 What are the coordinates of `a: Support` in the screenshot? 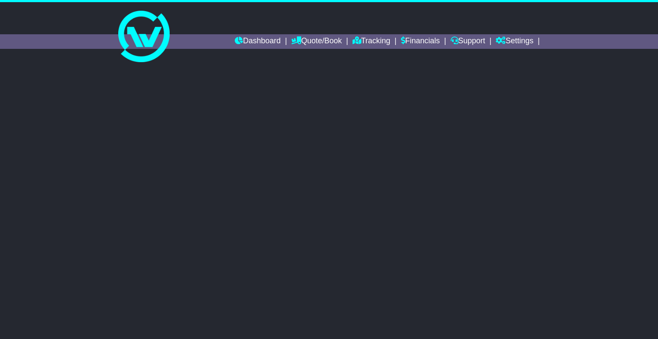 It's located at (468, 42).